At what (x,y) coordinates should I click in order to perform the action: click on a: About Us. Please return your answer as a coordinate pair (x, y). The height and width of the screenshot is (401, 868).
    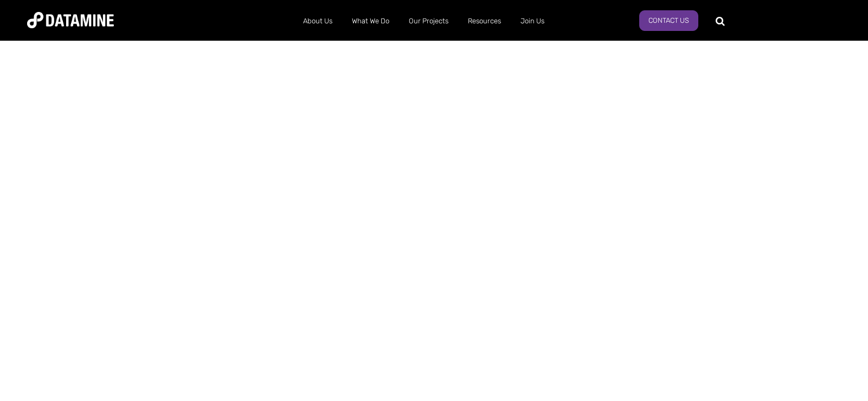
    Looking at the image, I should click on (318, 21).